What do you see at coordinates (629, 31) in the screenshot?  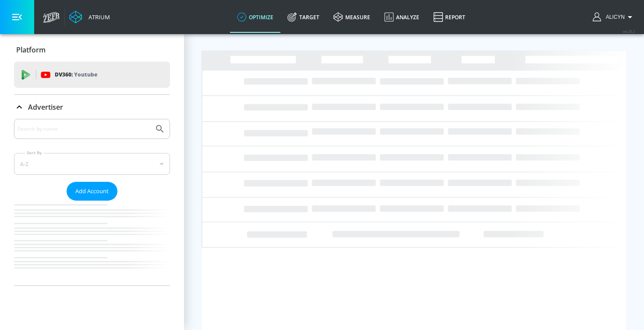 I see `span: v 4.25.2` at bounding box center [629, 31].